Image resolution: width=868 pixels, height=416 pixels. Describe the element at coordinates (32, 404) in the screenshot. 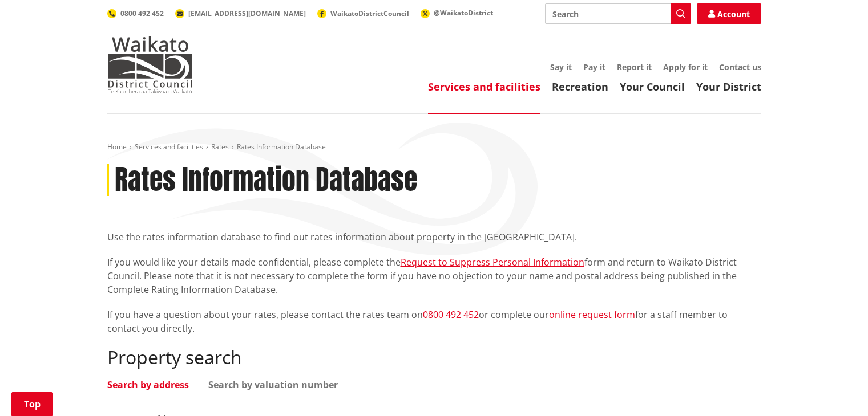

I see `a: Top` at that location.